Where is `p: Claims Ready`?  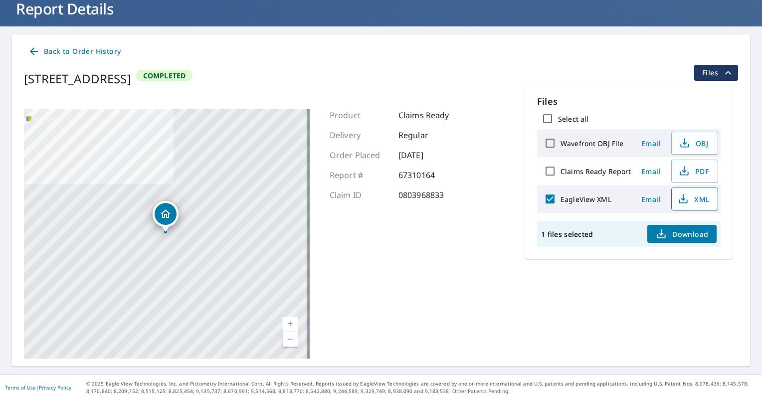
p: Claims Ready is located at coordinates (429, 115).